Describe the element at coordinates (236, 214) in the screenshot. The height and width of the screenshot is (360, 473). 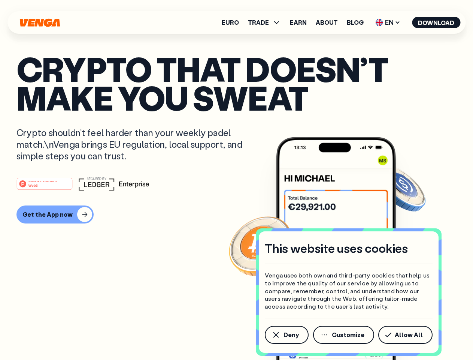
I see `a: Get the App now` at that location.